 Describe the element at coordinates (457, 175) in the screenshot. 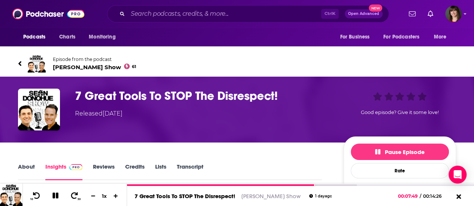

I see `div: Open Intercom Messenger` at that location.